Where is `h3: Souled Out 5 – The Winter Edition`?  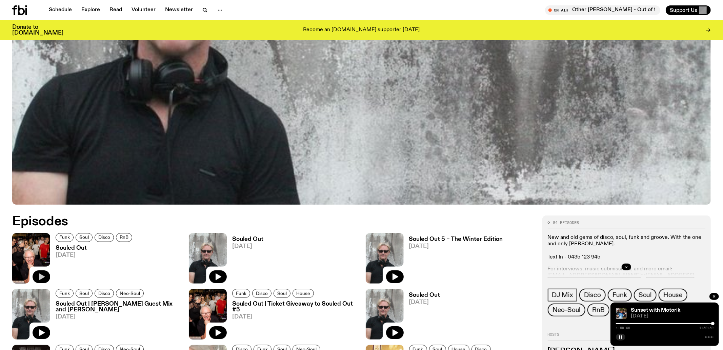
h3: Souled Out 5 – The Winter Edition is located at coordinates (456, 239).